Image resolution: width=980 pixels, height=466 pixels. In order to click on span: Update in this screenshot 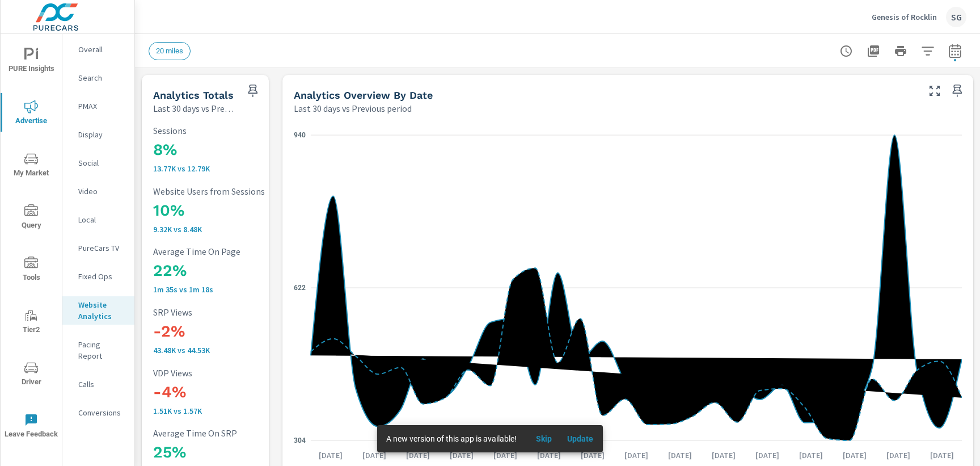, I will do `click(580, 439)`.